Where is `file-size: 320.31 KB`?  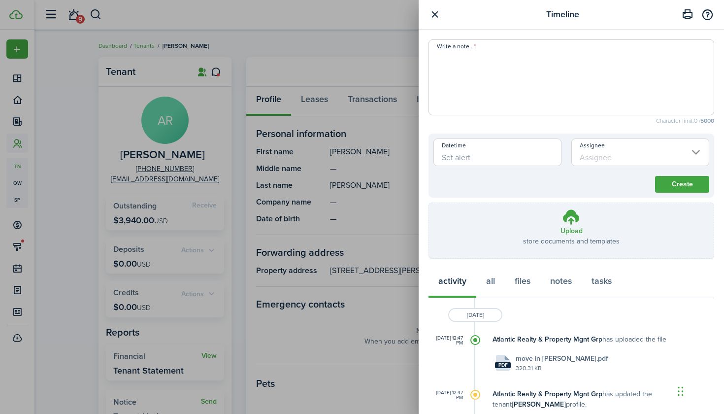 file-size: 320.31 KB is located at coordinates (561, 368).